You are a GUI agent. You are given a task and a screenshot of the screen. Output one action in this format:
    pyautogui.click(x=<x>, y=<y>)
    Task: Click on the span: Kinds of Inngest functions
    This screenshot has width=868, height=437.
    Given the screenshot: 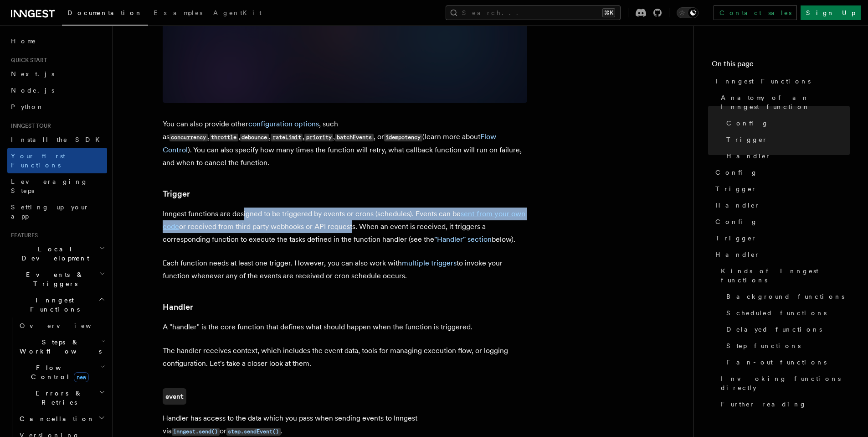 What is the action you would take?
    pyautogui.click(x=785, y=276)
    